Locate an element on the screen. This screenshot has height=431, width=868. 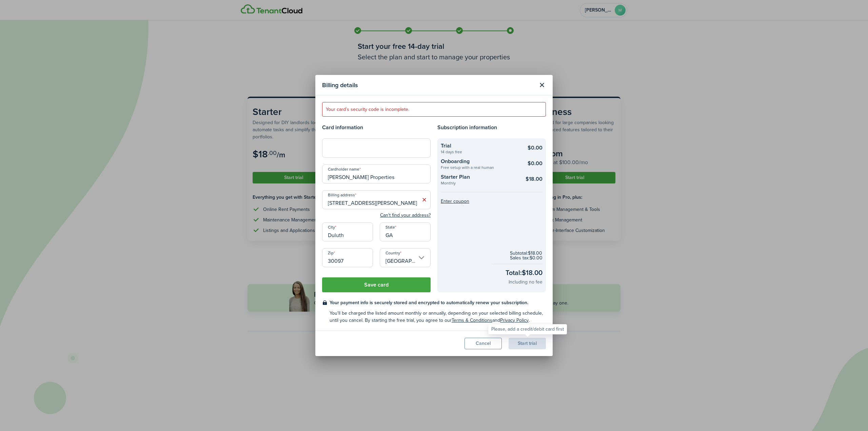
checkout-summary-item-main-price: $18.00 is located at coordinates (534, 179).